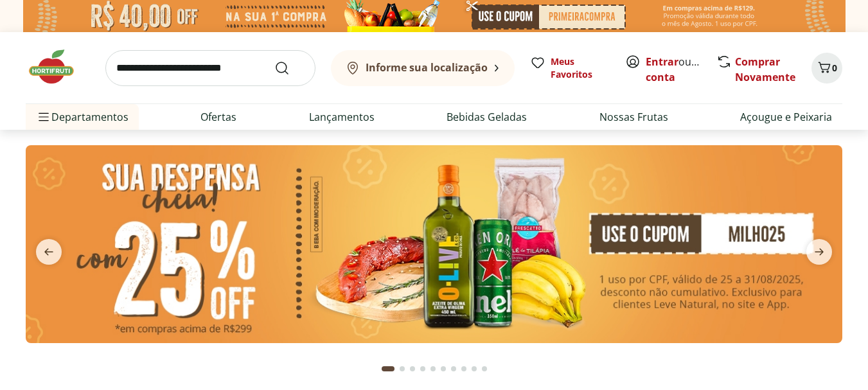  I want to click on a: Meus Favoritos, so click(570, 68).